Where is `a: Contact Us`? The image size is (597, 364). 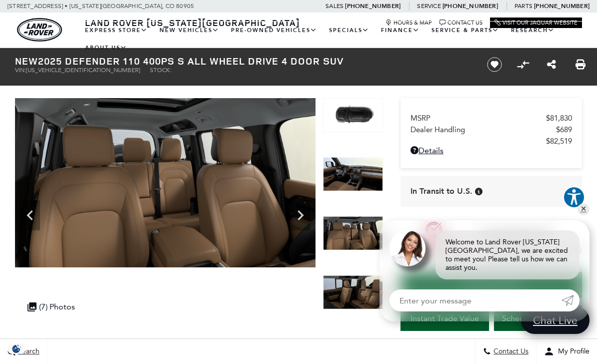
a: Contact Us is located at coordinates (461, 22).